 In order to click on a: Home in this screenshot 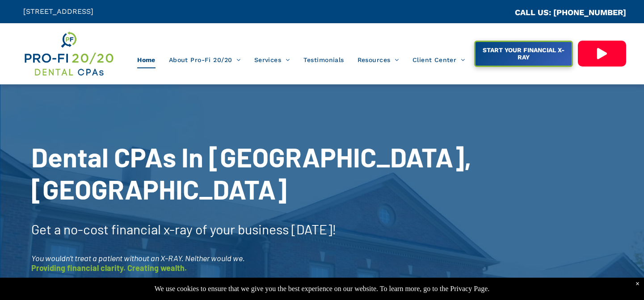, I will do `click(146, 60)`.